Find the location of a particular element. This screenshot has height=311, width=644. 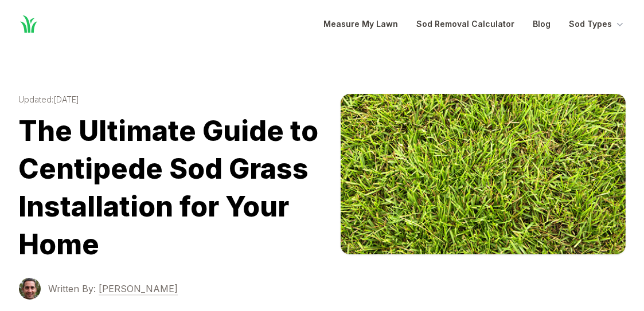

button: Sod Types is located at coordinates (597, 24).